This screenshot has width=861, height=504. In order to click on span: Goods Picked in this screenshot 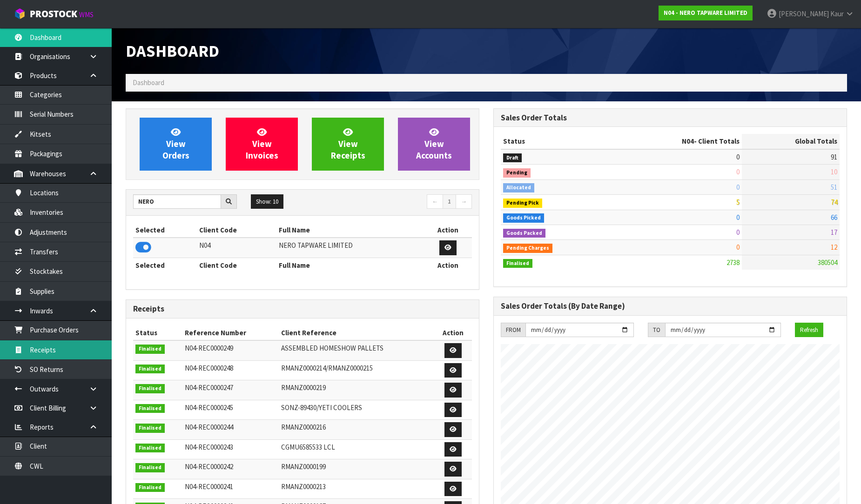, I will do `click(523, 218)`.